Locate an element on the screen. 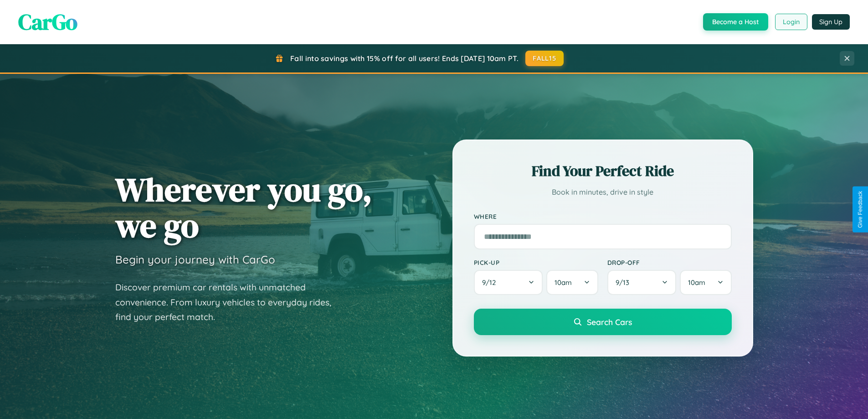 The image size is (868, 419). button: Login is located at coordinates (791, 22).